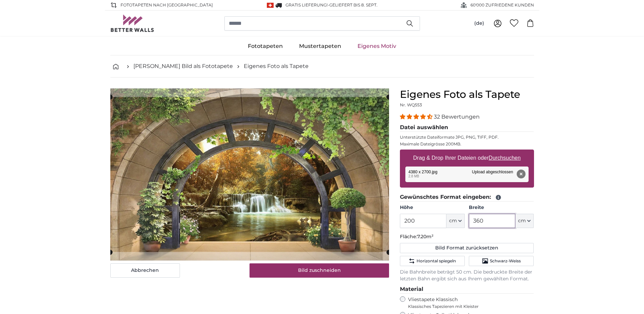 The height and width of the screenshot is (314, 644). I want to click on p: Maximale Dateigrösse 200MB., so click(467, 144).